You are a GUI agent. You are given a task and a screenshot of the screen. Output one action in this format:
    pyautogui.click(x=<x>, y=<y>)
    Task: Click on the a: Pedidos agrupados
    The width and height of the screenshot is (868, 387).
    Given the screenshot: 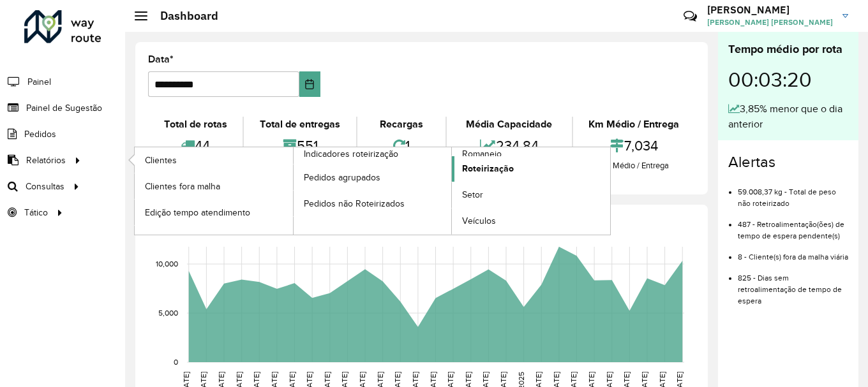 What is the action you would take?
    pyautogui.click(x=373, y=177)
    